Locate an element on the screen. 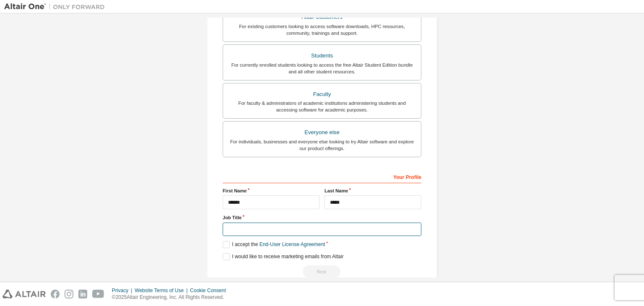 The height and width of the screenshot is (306, 644). label: Last Name is located at coordinates (373, 191).